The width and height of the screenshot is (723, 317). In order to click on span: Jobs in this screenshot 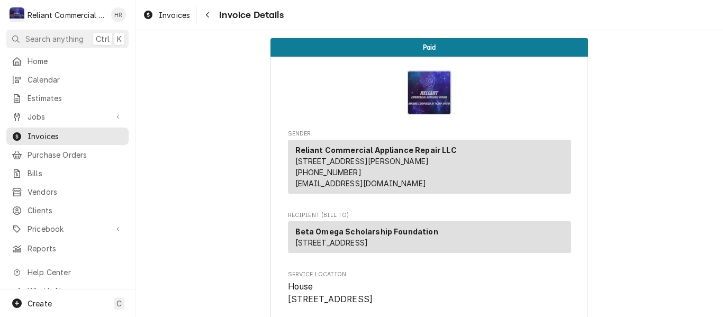, I will do `click(67, 117)`.